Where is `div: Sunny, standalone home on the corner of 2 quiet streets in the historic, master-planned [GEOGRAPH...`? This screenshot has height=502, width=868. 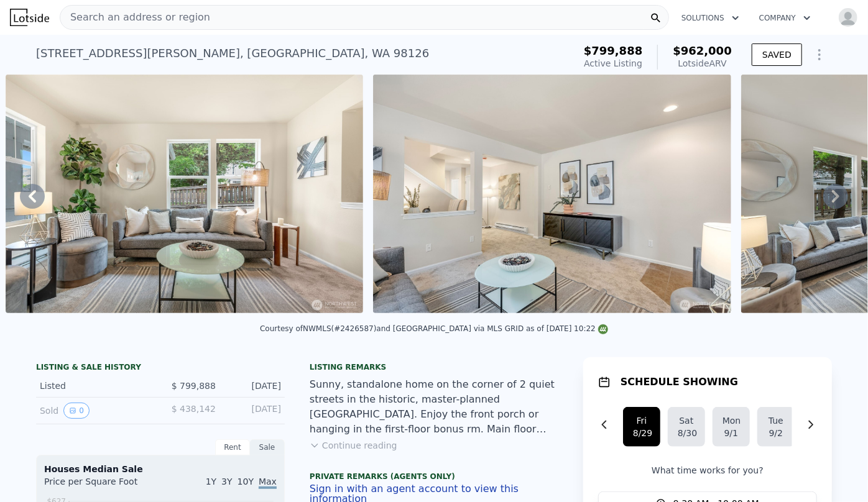
div: Sunny, standalone home on the corner of 2 quiet streets in the historic, master-planned [GEOGRAPH... is located at coordinates (434, 407).